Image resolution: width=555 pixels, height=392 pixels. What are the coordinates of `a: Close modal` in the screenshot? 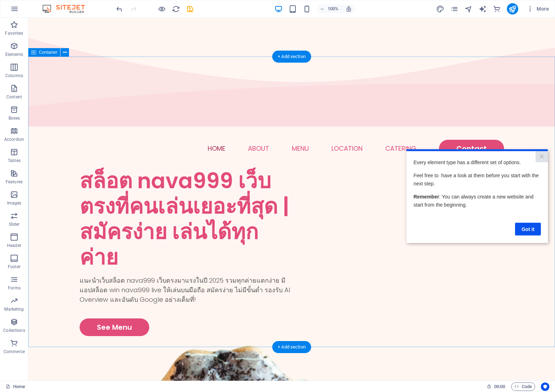 It's located at (135, 7).